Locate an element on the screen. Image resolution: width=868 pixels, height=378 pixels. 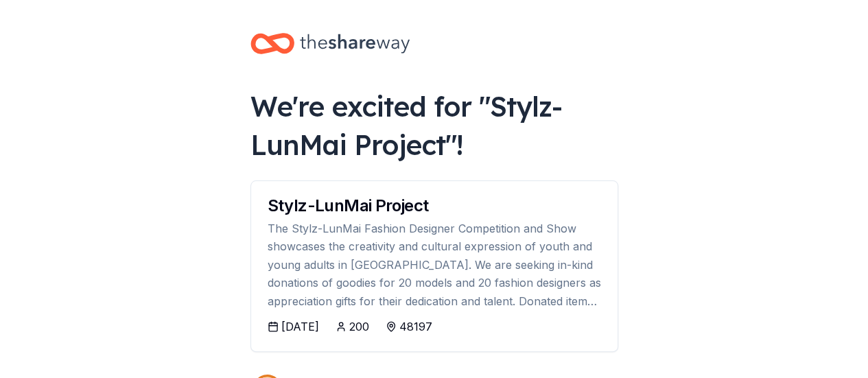
div: 48197 is located at coordinates (416, 327).